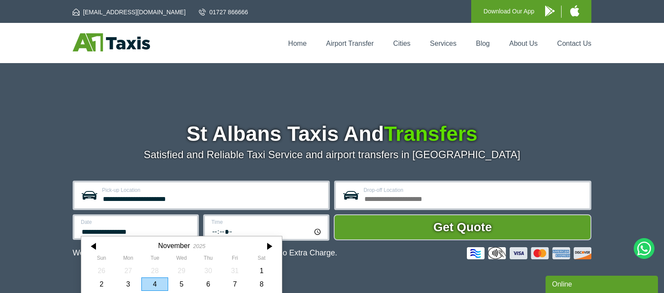 This screenshot has width=664, height=293. Describe the element at coordinates (56, 10) in the screenshot. I see `div: Online` at that location.